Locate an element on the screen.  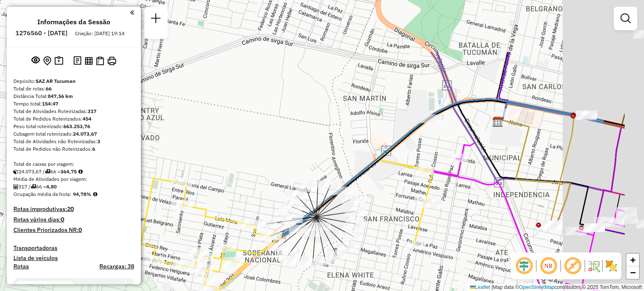
strong: 66 is located at coordinates (49, 88).